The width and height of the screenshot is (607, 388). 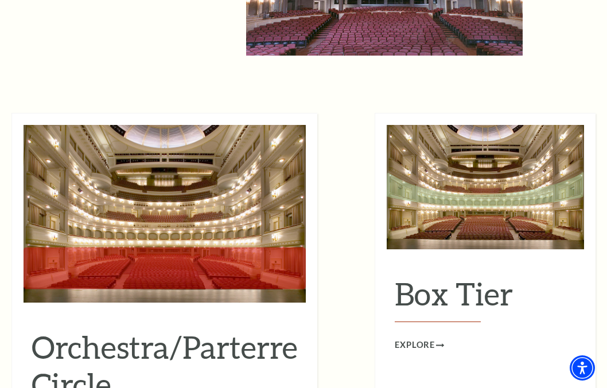 What do you see at coordinates (485, 299) in the screenshot?
I see `h2: Box Tier` at bounding box center [485, 299].